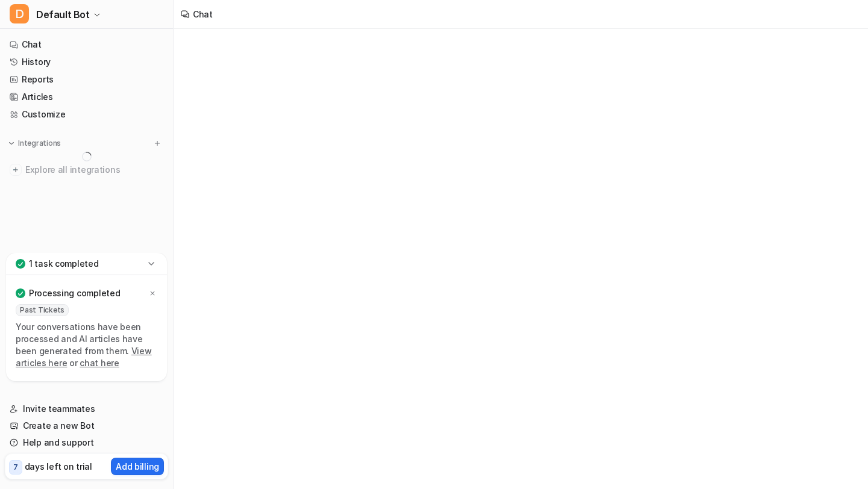  What do you see at coordinates (87, 97) in the screenshot?
I see `a: Articles` at bounding box center [87, 97].